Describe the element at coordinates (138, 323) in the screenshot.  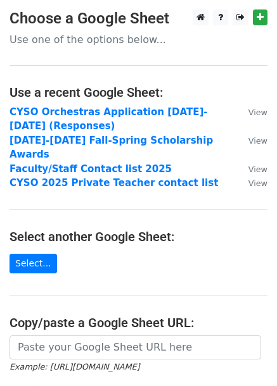
I see `h4: Copy/paste a Google Sheet URL:` at that location.